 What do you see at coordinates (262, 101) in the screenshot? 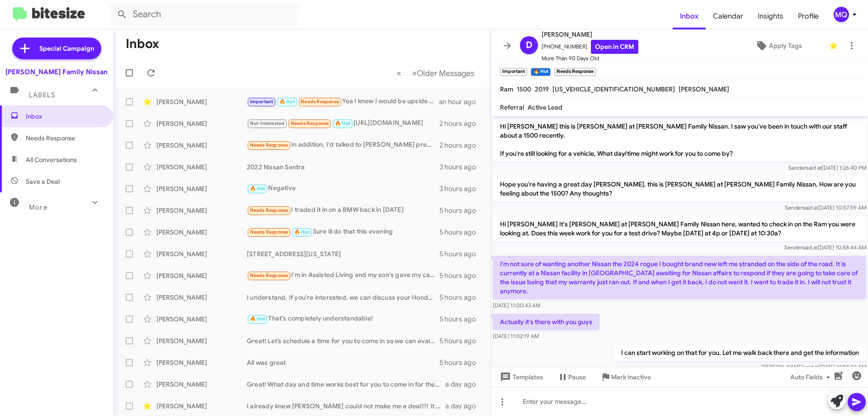
I see `span: Important` at bounding box center [262, 101].